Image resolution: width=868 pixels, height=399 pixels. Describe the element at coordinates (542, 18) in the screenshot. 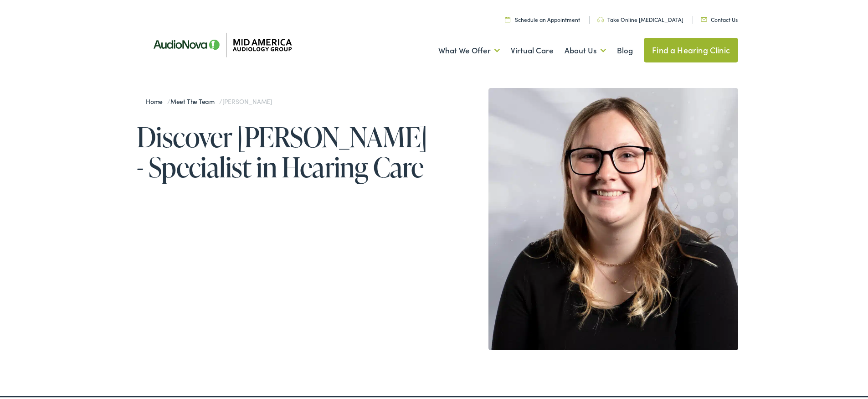

I see `a: Schedule an Appointment` at that location.